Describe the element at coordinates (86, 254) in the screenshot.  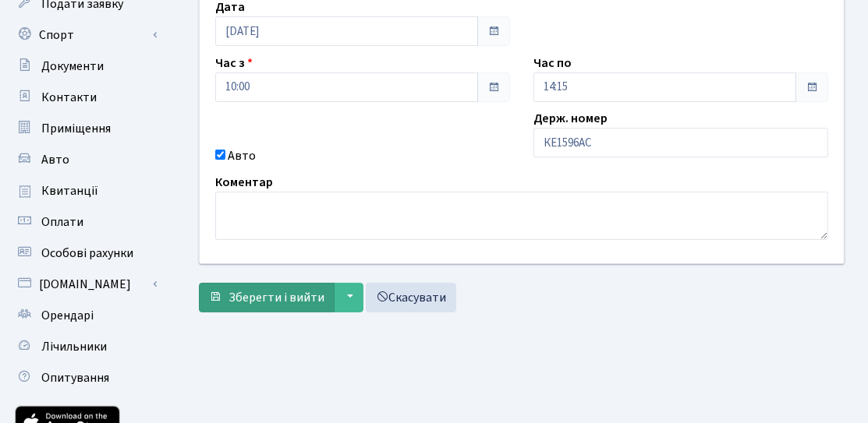
I see `a: Особові рахунки` at that location.